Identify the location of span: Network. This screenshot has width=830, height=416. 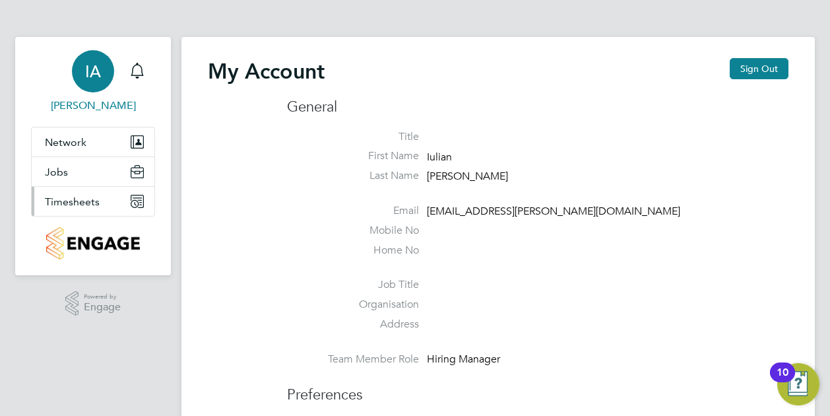
(65, 142).